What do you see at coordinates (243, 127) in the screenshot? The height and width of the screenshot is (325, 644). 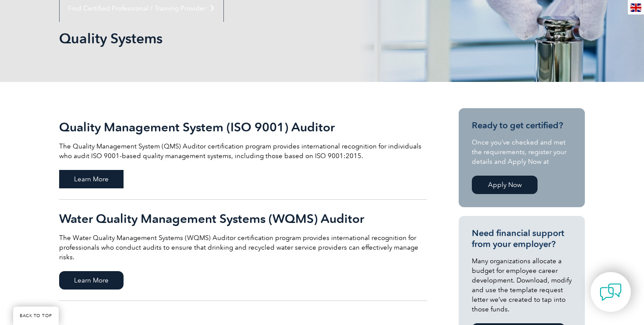 I see `h2: Quality Management System (ISO 9001) Auditor` at bounding box center [243, 127].